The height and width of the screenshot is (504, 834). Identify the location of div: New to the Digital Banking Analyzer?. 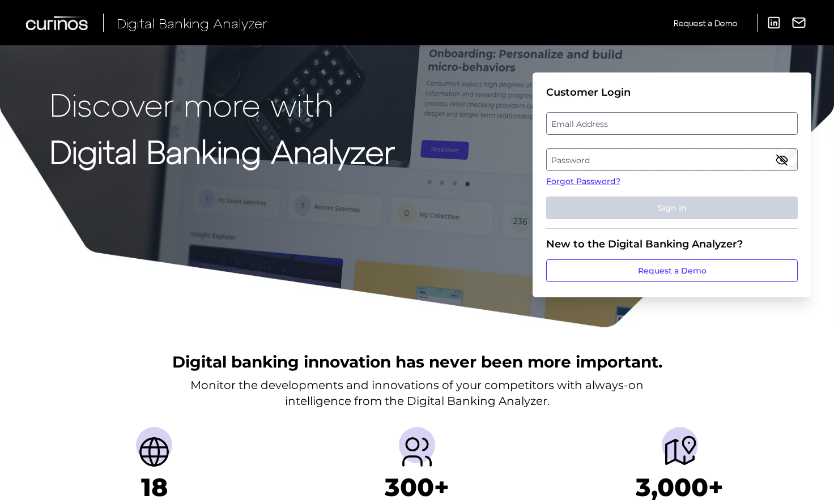
(672, 244).